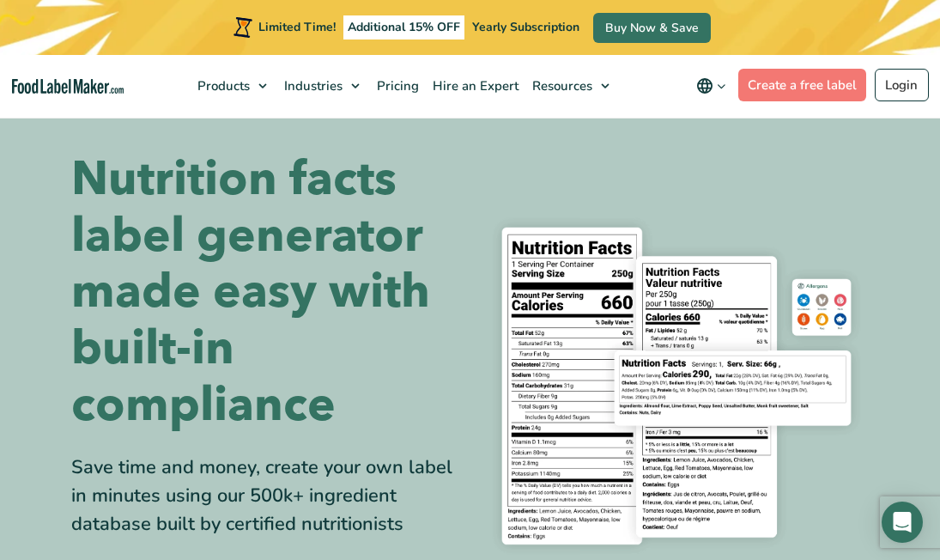 This screenshot has height=560, width=940. I want to click on a: Create a free label, so click(803, 85).